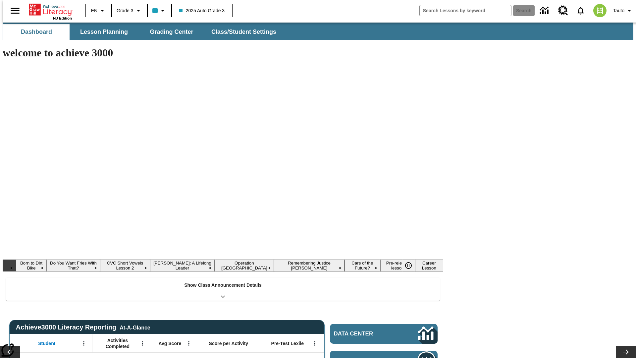 The image size is (636, 358). I want to click on span: Tauto, so click(618, 11).